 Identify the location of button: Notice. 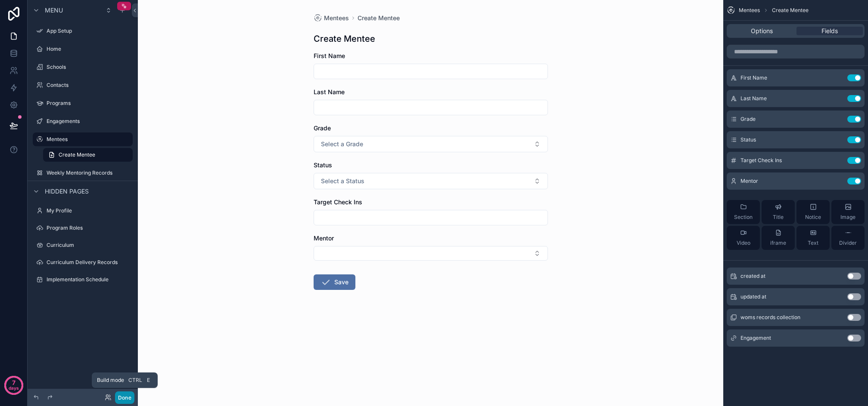
(813, 212).